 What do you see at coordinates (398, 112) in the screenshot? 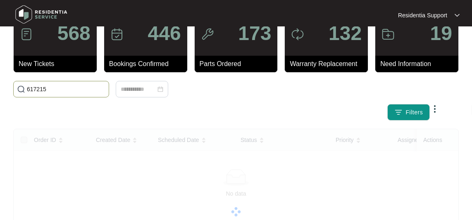
I see `img: filter icon` at bounding box center [398, 112].